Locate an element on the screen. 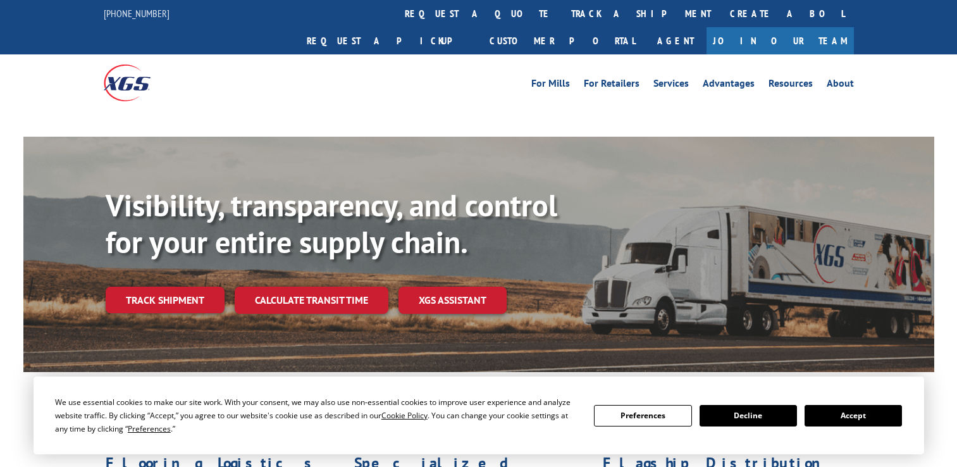  a: Agent is located at coordinates (675, 40).